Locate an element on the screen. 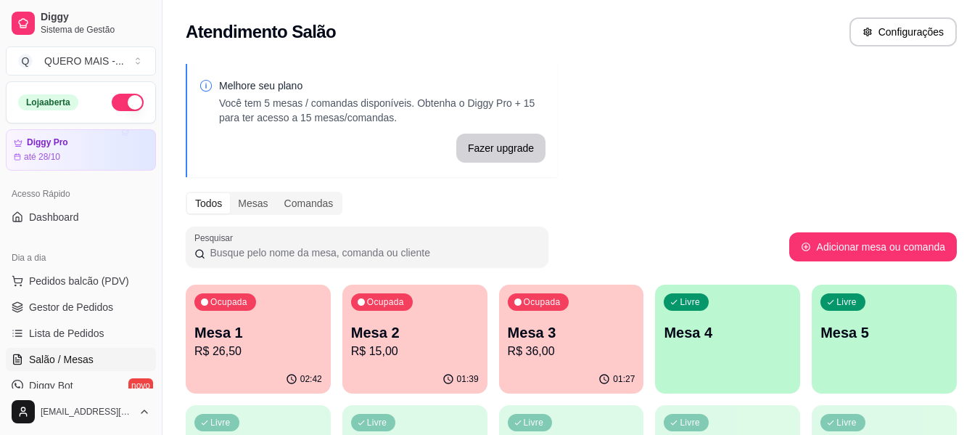  span: Q is located at coordinates (25, 61).